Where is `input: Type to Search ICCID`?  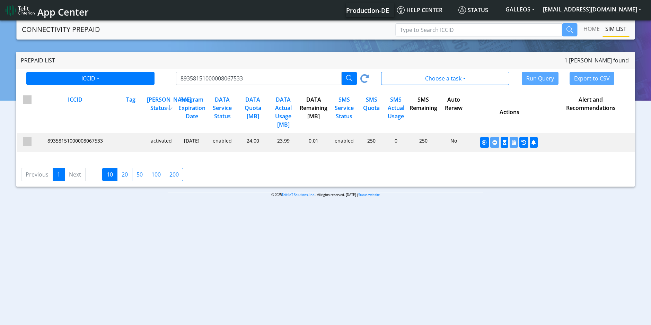 input: Type to Search ICCID is located at coordinates (479, 30).